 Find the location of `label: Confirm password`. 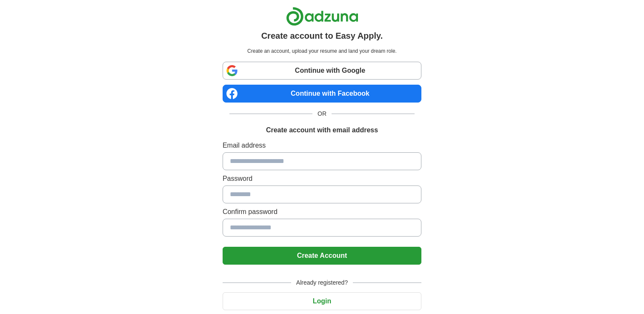

label: Confirm password is located at coordinates (322, 212).